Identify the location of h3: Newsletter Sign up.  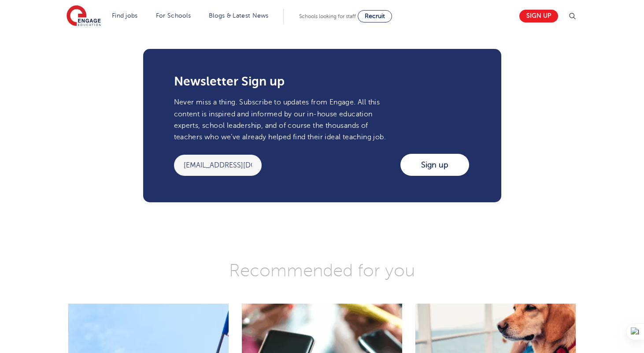
(322, 82).